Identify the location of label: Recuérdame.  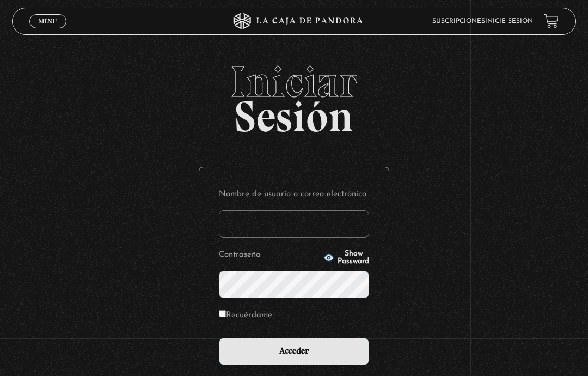
(245, 315).